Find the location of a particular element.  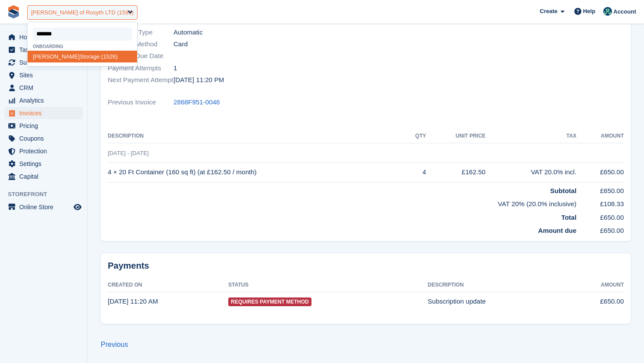

span: Analytics is located at coordinates (45, 101).